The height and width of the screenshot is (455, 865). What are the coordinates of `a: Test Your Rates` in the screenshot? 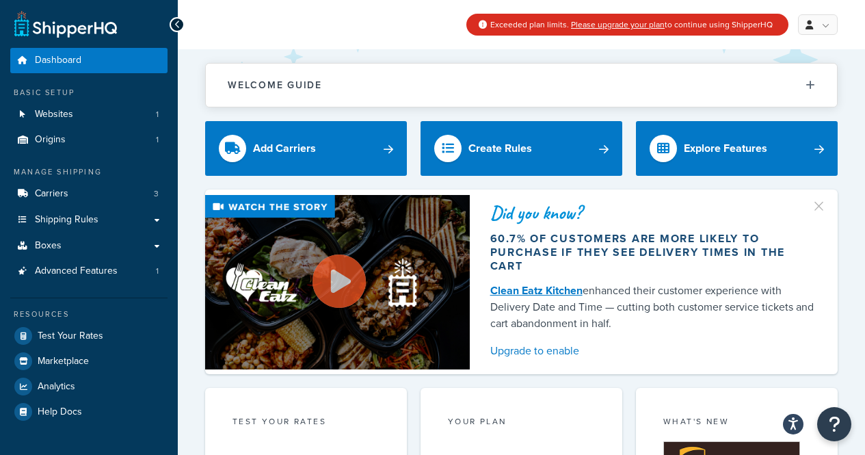 It's located at (89, 336).